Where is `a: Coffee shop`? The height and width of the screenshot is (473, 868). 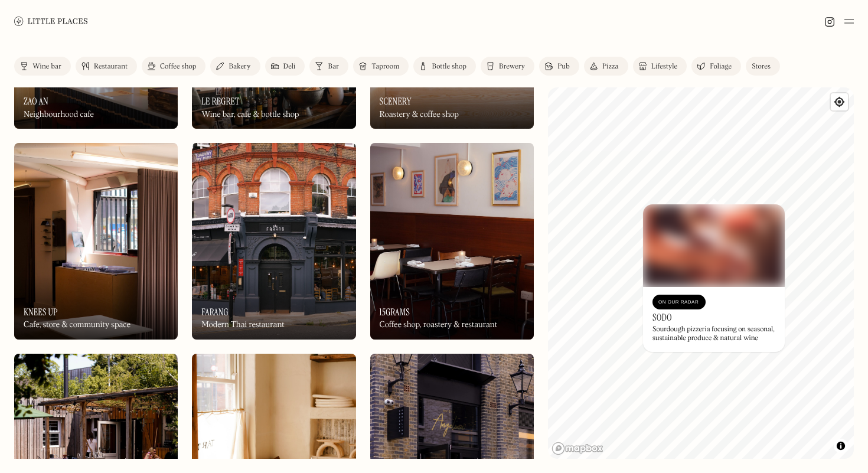 a: Coffee shop is located at coordinates (173, 66).